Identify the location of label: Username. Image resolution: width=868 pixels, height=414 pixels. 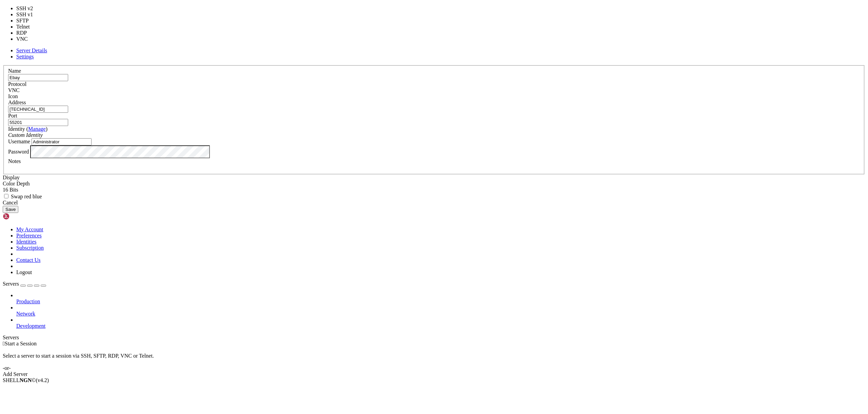
(19, 141).